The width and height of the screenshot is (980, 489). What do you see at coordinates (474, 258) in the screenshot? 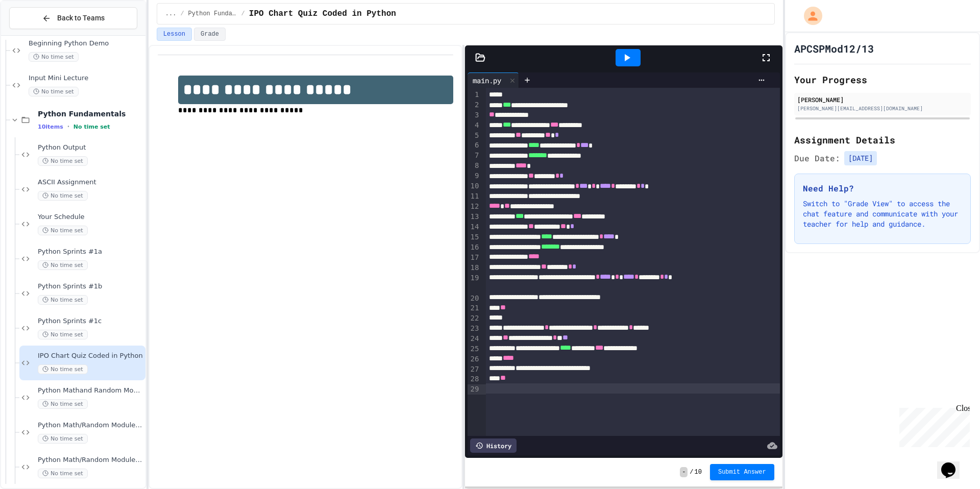
I see `div: 17` at bounding box center [474, 258].